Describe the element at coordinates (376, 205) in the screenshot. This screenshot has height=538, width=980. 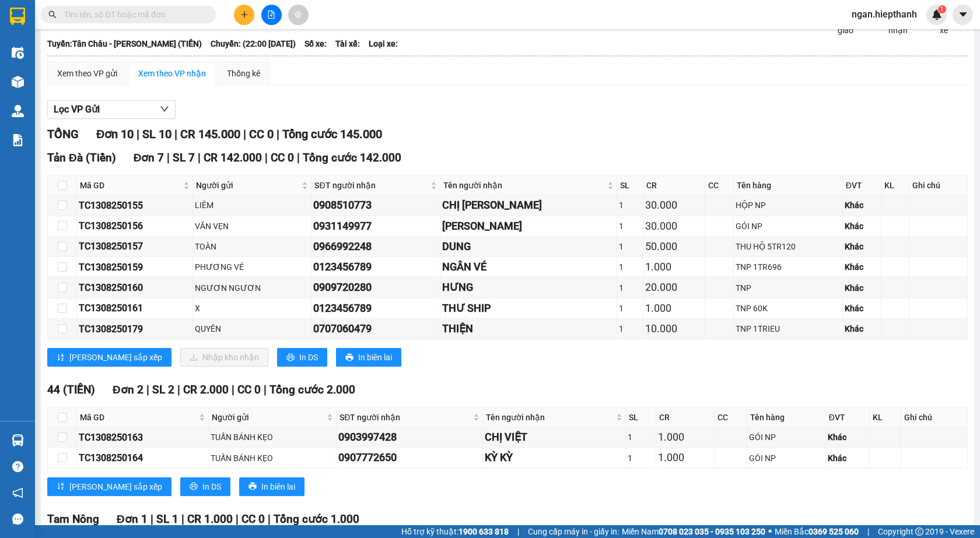
I see `div: 0908510773` at that location.